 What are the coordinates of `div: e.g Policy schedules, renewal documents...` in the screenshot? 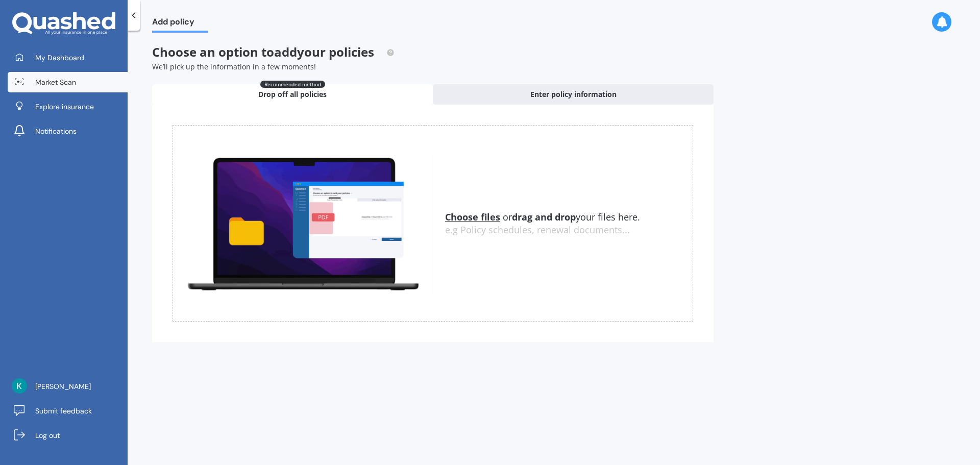 It's located at (569, 230).